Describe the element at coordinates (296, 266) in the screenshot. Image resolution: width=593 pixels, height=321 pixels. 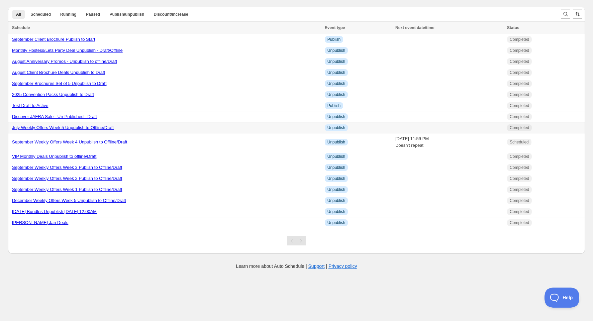
I see `p: Learn more about Auto Schedule | |` at that location.